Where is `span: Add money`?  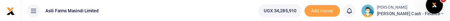
span: Add money is located at coordinates (323, 11).